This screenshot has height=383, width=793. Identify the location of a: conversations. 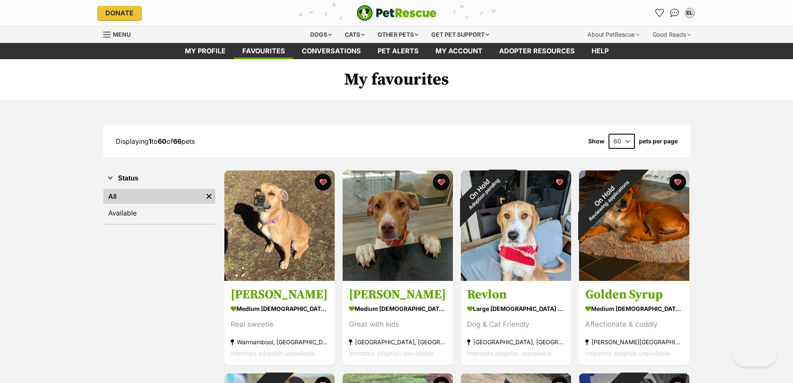
(331, 51).